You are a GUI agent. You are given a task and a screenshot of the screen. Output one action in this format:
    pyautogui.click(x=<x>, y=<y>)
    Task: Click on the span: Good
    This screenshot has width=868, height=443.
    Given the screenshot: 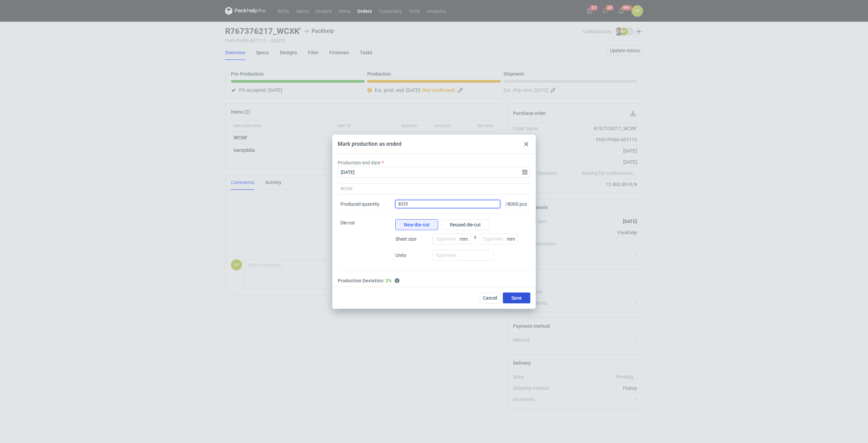 What is the action you would take?
    pyautogui.click(x=389, y=281)
    